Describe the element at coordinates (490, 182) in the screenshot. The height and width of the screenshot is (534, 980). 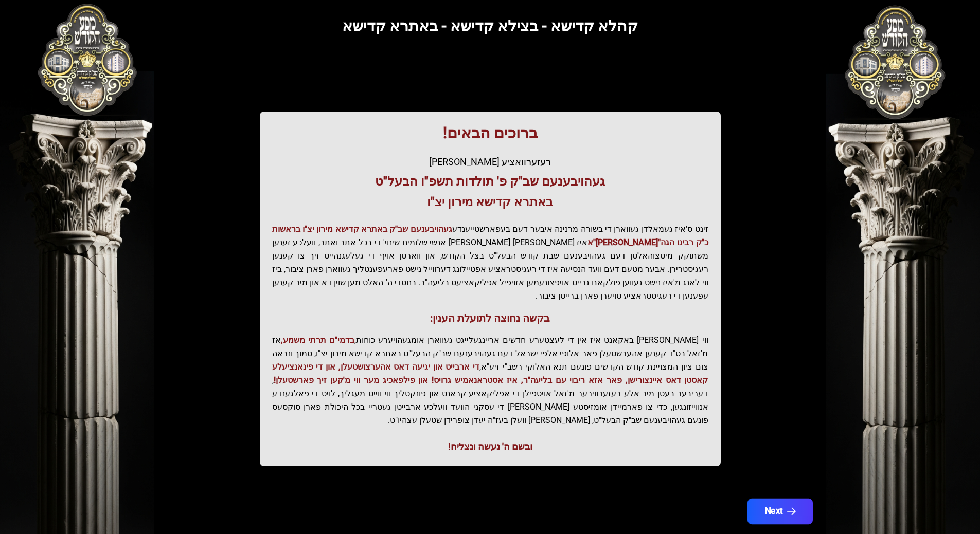
I see `h3: געהויבענעם שב"ק פ' תולדות תשפ"ו הבעל"ט` at that location.